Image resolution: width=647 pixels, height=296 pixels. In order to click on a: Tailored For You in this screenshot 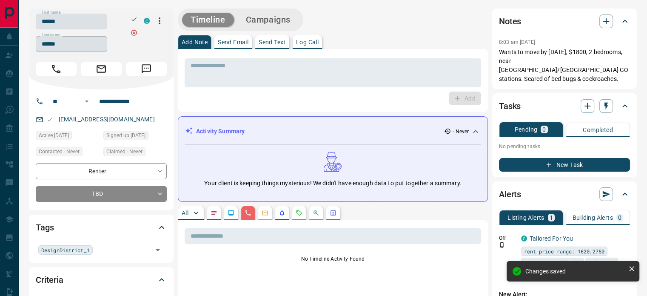, I will do `click(552, 238)`.